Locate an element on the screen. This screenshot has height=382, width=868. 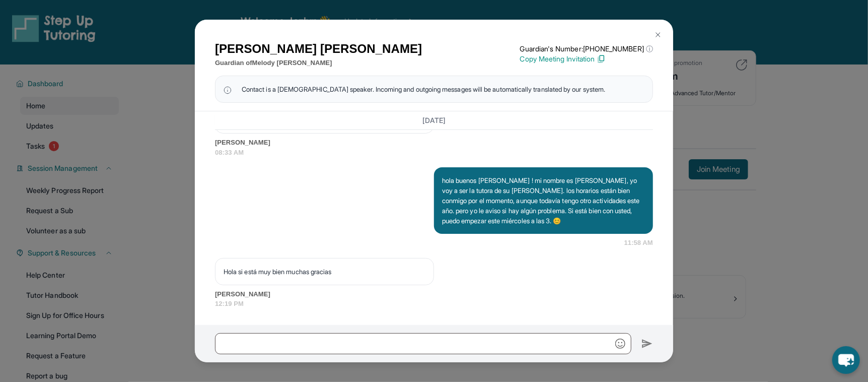
button: chat-button is located at coordinates (846, 359).